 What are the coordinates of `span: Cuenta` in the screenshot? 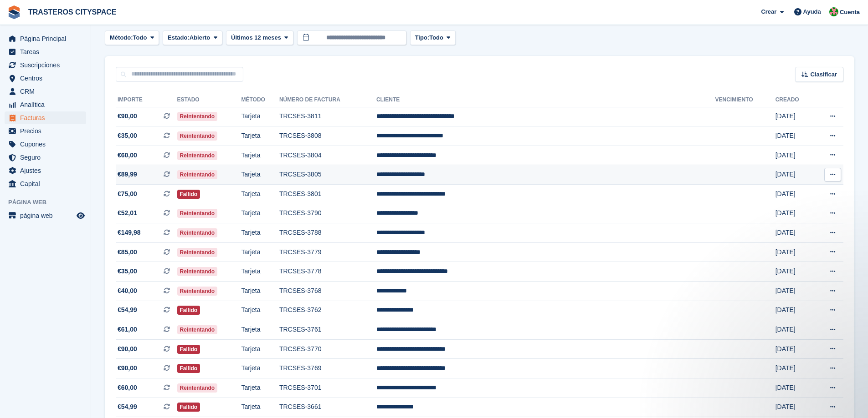 It's located at (850, 12).